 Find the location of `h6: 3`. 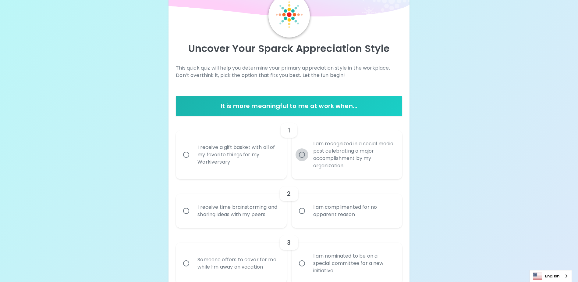

h6: 3 is located at coordinates (289, 242).